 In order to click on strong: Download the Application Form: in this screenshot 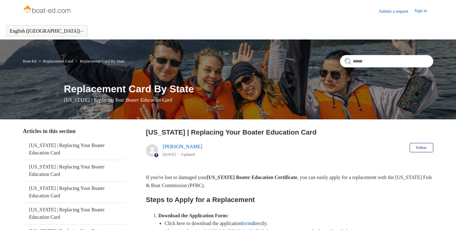, I will do `click(193, 215)`.